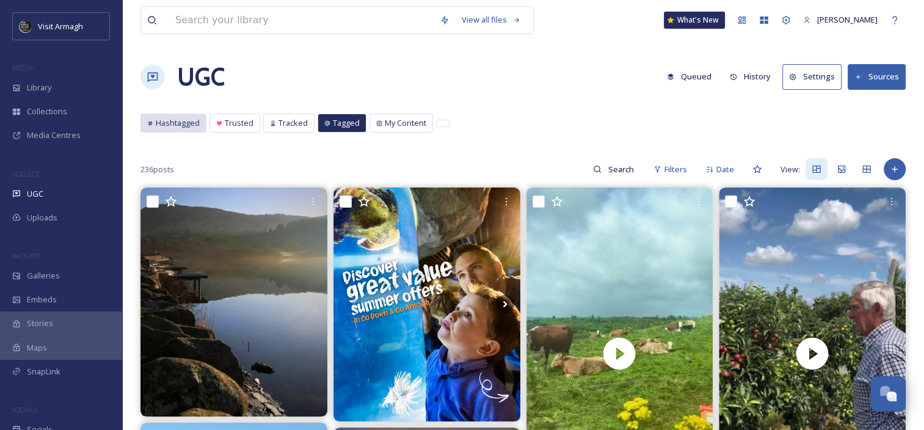 The width and height of the screenshot is (924, 430). What do you see at coordinates (24, 409) in the screenshot?
I see `span: SOCIALS` at bounding box center [24, 409].